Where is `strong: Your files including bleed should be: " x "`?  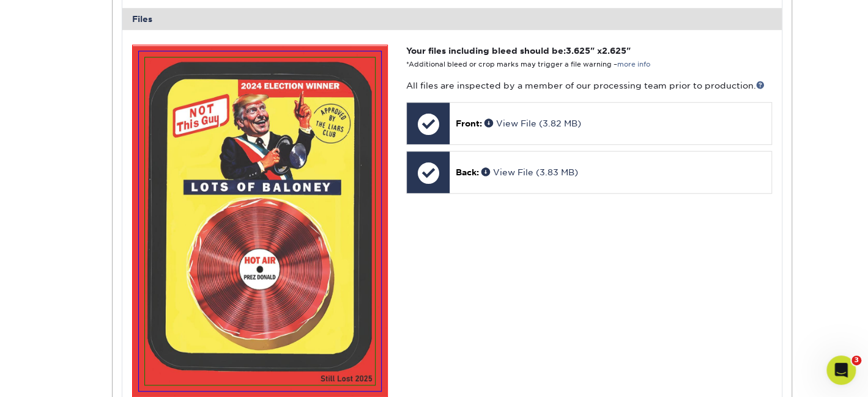
strong: Your files including bleed should be: " x " is located at coordinates (518, 51).